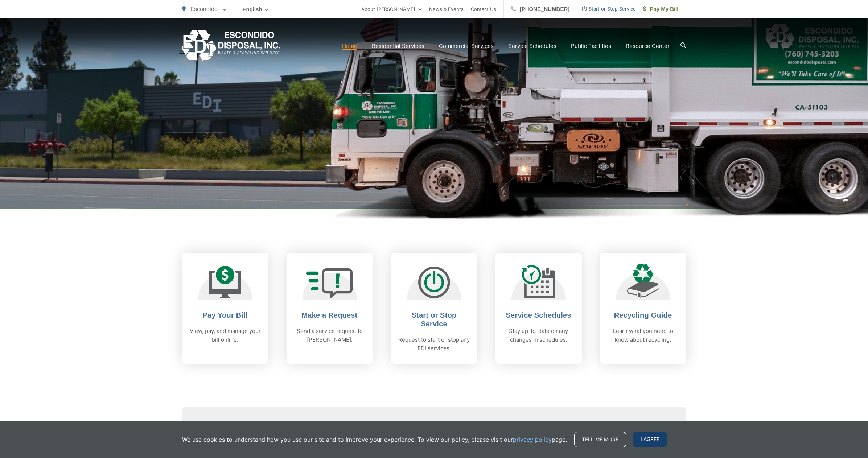  Describe the element at coordinates (650, 439) in the screenshot. I see `span: I agree` at that location.